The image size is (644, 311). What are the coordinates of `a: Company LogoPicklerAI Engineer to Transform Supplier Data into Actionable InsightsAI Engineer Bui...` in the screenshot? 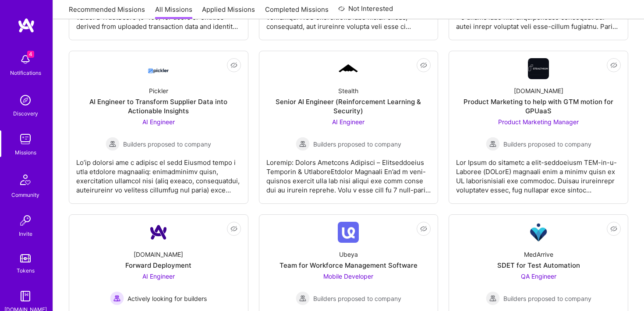 It's located at (159, 127).